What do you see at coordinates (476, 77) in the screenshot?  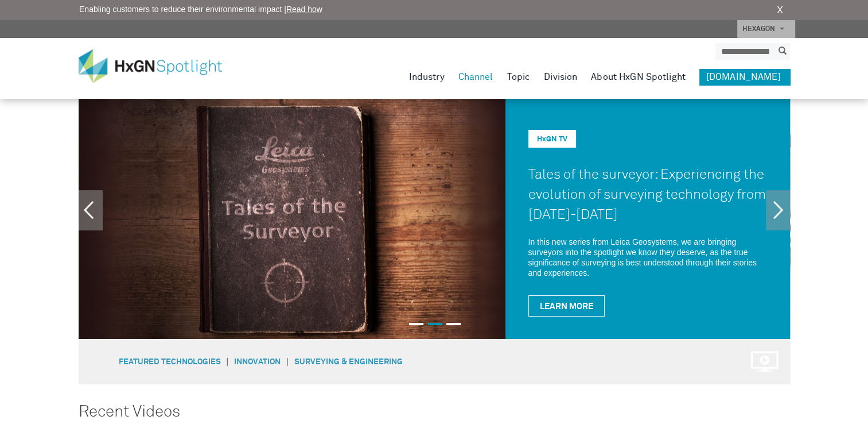 I see `a: Channel` at bounding box center [476, 77].